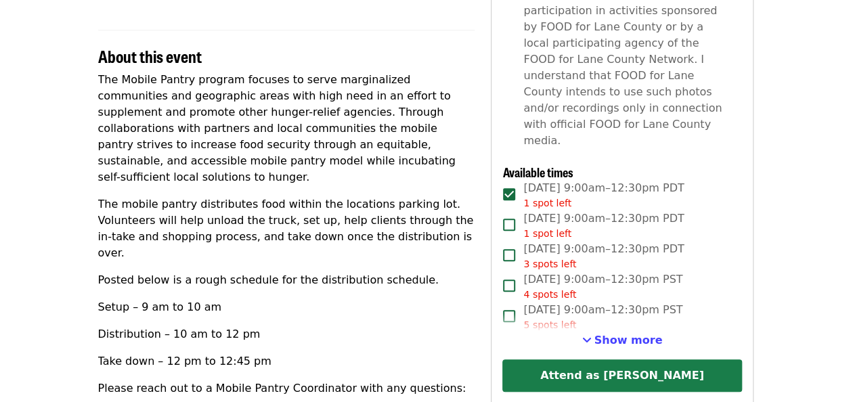  I want to click on p: Take down – 12 pm to 12:45 pm, so click(287, 362).